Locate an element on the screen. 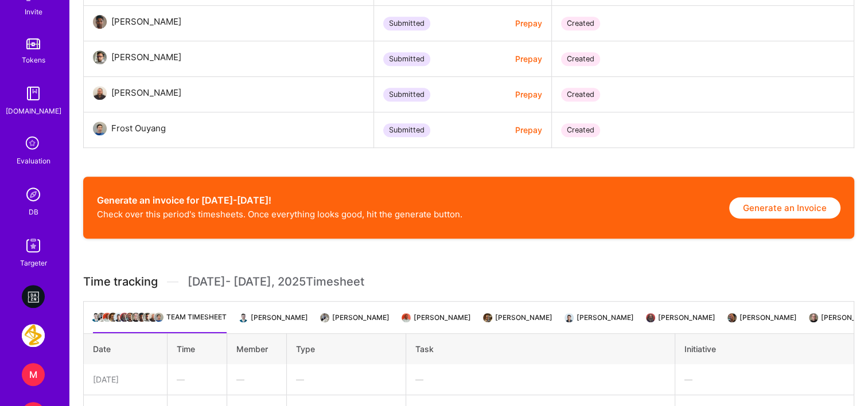 This screenshot has width=868, height=406. th: Time is located at coordinates (197, 350).